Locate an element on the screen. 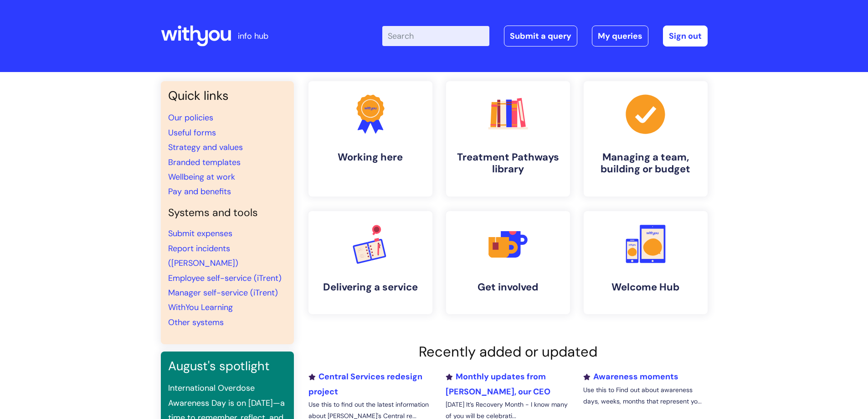 The width and height of the screenshot is (868, 419). a: Managing a team, building or budget is located at coordinates (646, 139).